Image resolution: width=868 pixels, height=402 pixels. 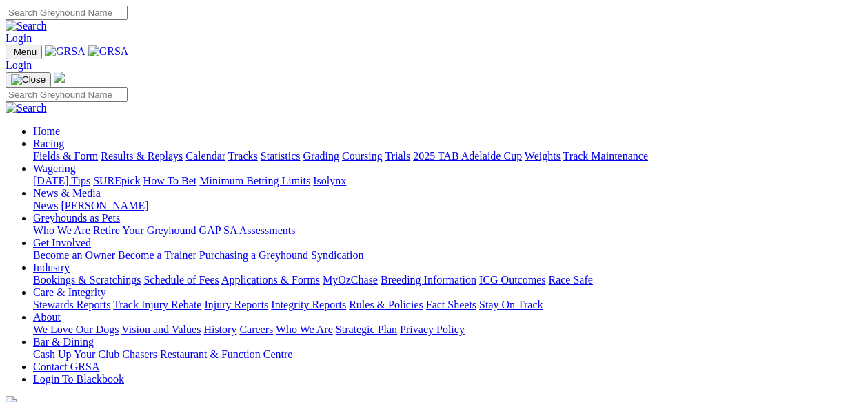 What do you see at coordinates (69, 292) in the screenshot?
I see `a: Care & Integrity` at bounding box center [69, 292].